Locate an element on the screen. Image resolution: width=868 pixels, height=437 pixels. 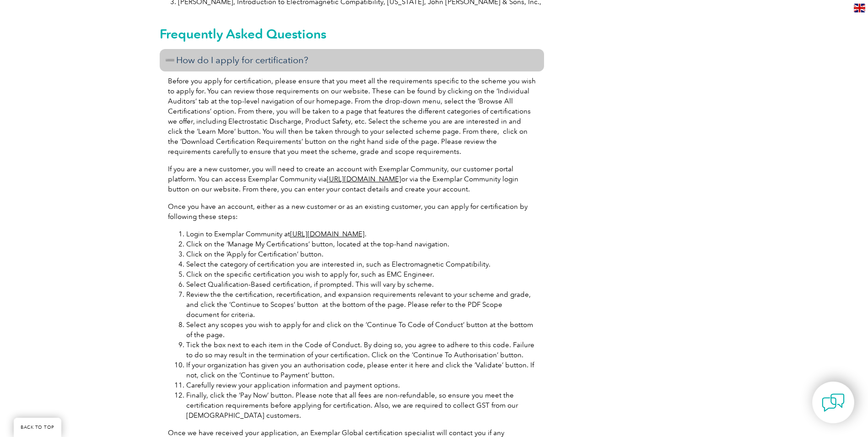
img: contact-chat.png is located at coordinates (834, 403).